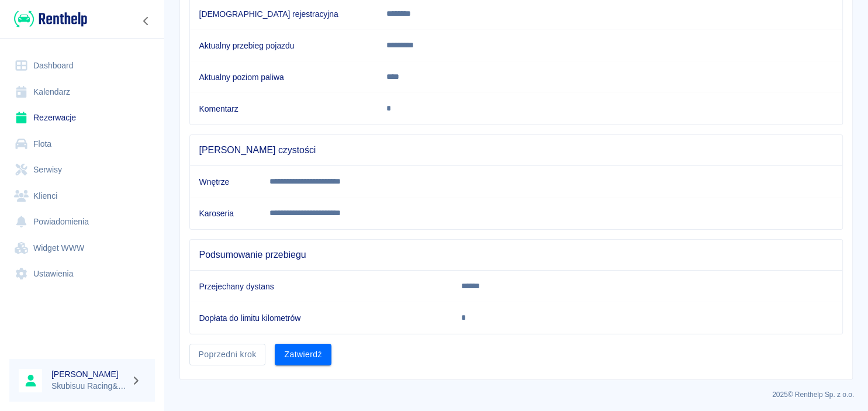 This screenshot has width=868, height=411. Describe the element at coordinates (146, 21) in the screenshot. I see `button: Zwiń nawigację` at that location.